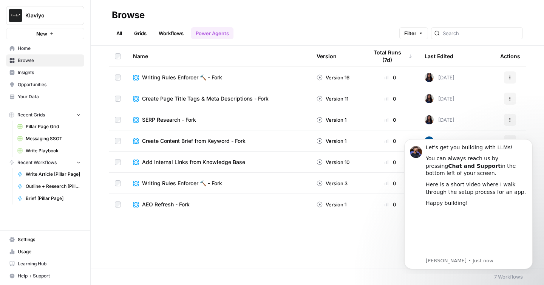  What do you see at coordinates (53, 139) in the screenshot?
I see `span: Messaging SSOT` at bounding box center [53, 139].